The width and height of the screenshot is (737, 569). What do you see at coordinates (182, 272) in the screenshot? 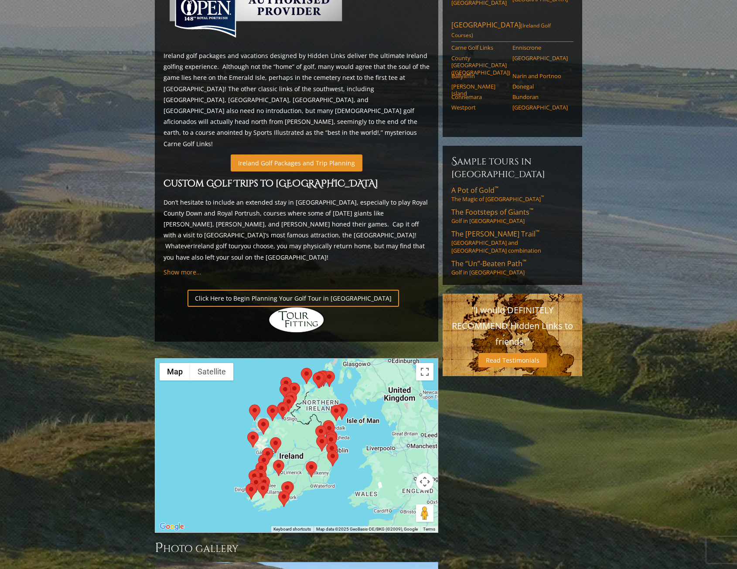
I see `a: Show more...` at bounding box center [182, 272].